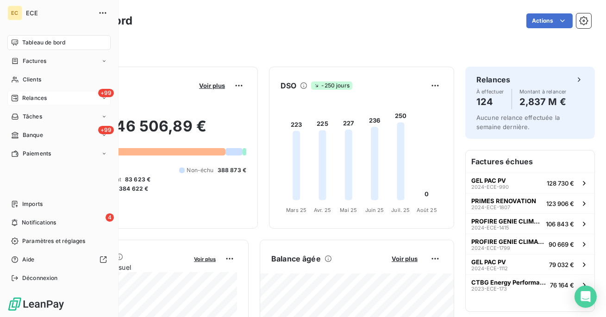 This screenshot has height=317, width=606. What do you see at coordinates (490, 228) in the screenshot?
I see `span: 2024-ECE-1415` at bounding box center [490, 228].